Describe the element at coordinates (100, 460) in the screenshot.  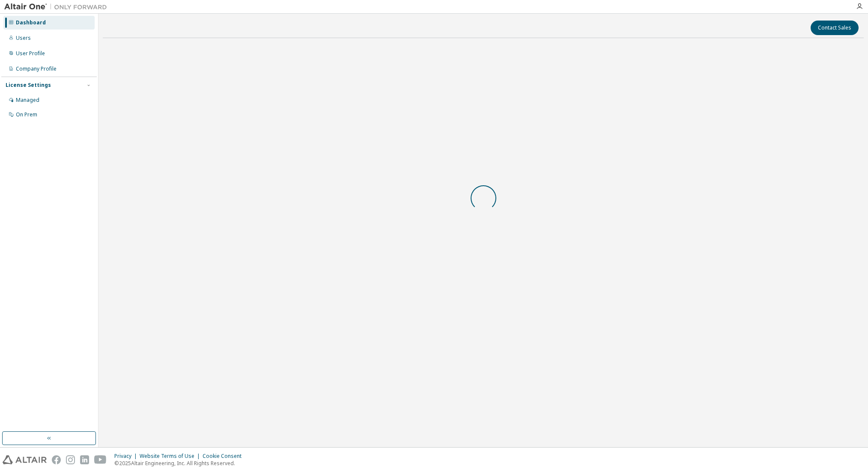
I see `img: youtube.svg` at that location.